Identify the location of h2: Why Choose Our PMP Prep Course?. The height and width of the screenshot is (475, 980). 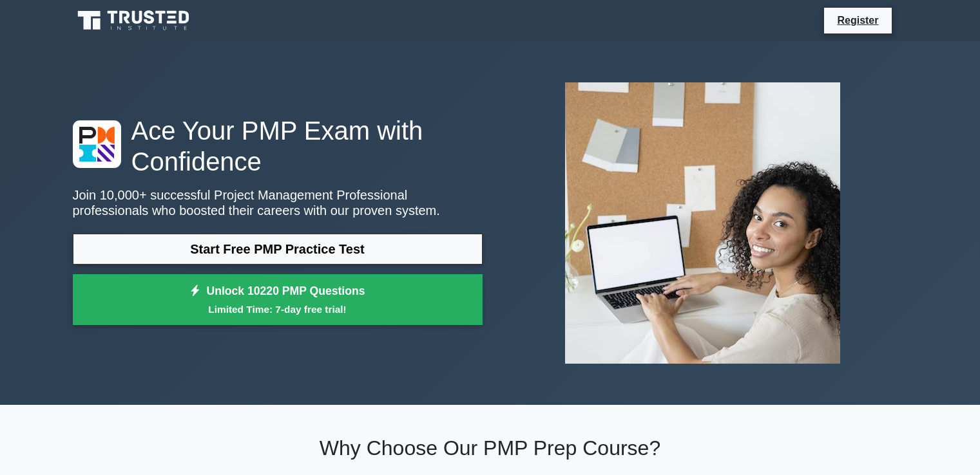
(490, 448).